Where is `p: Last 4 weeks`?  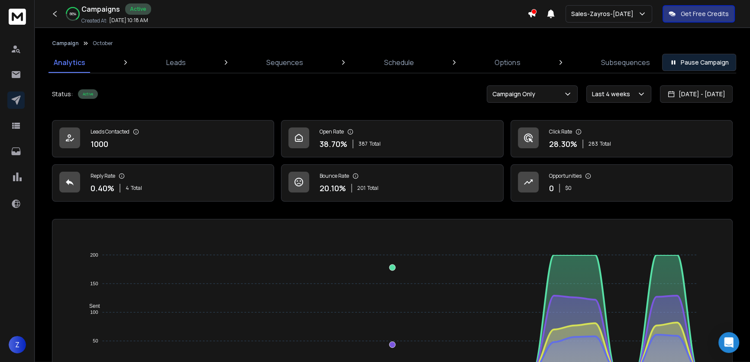 p: Last 4 weeks is located at coordinates (613, 94).